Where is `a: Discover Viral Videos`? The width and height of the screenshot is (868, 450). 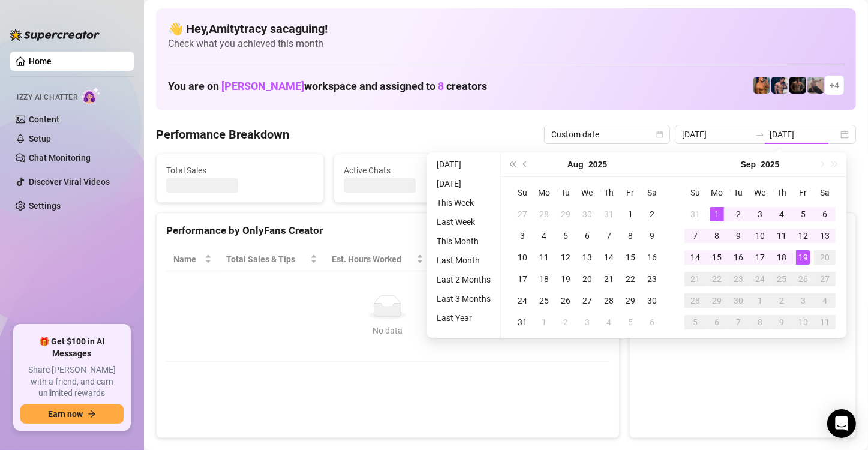
a: Discover Viral Videos is located at coordinates (69, 181).